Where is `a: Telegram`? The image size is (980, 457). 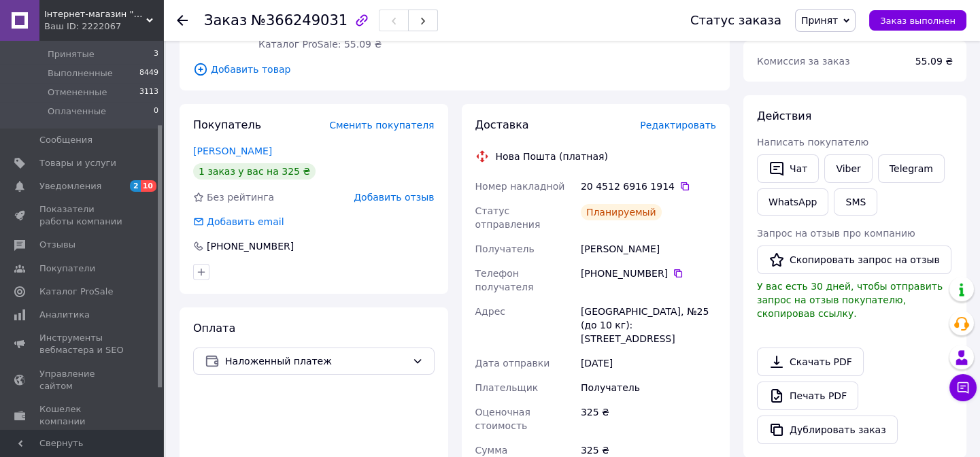
a: Telegram is located at coordinates (911, 168).